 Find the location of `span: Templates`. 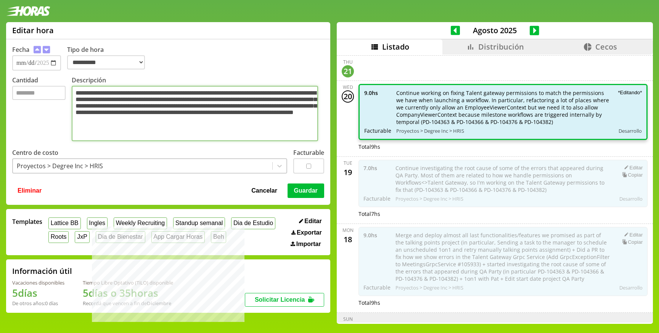

span: Templates is located at coordinates (27, 222).